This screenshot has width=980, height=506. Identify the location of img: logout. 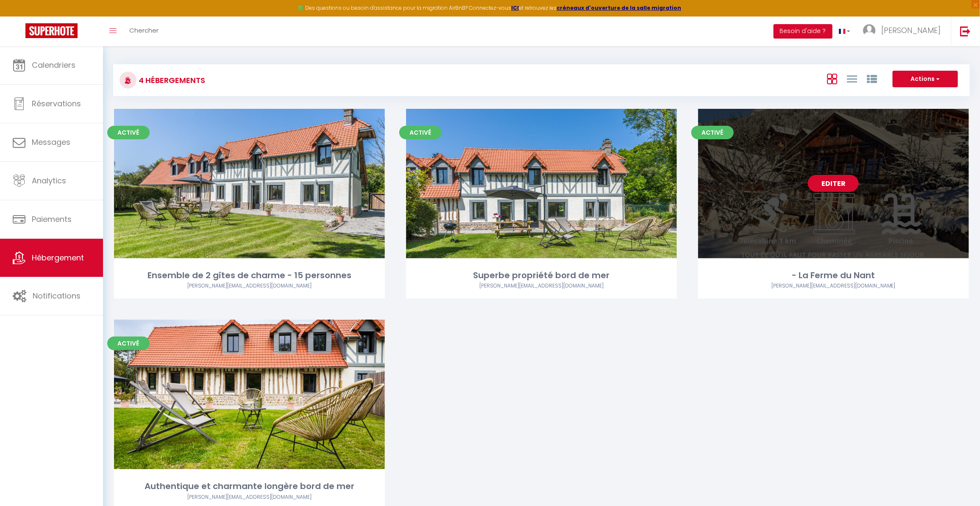
(965, 31).